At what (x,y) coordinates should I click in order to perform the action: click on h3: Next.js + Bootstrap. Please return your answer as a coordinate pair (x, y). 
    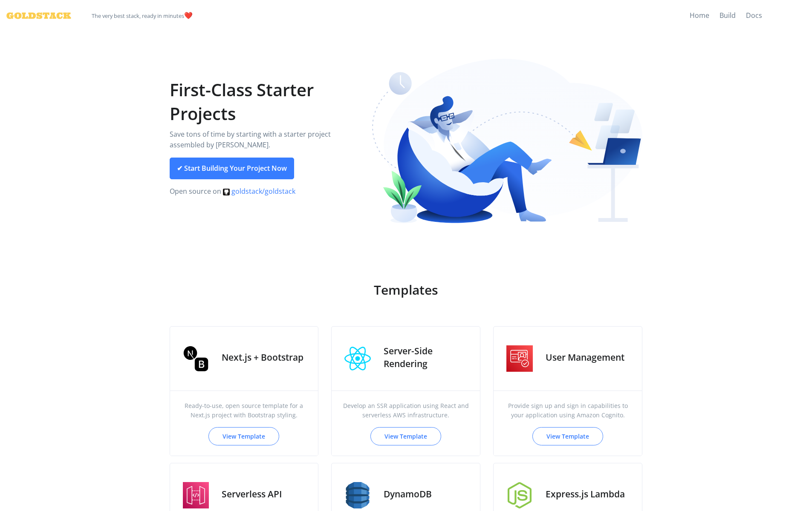
    Looking at the image, I should click on (263, 357).